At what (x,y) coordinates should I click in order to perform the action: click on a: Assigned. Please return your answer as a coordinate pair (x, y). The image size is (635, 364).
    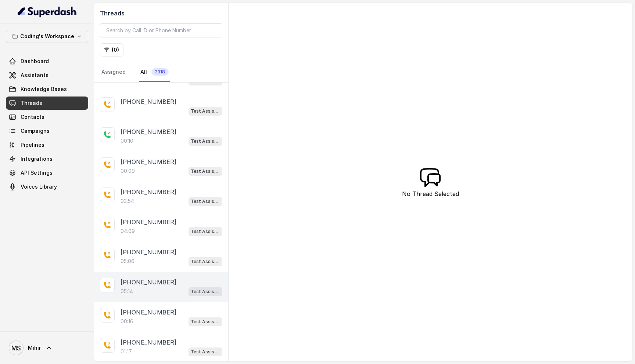
    Looking at the image, I should click on (113, 72).